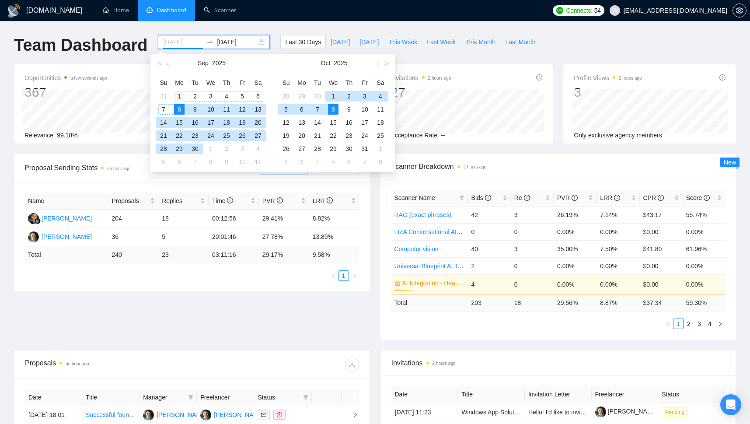 The image size is (750, 424). What do you see at coordinates (211, 122) in the screenshot?
I see `div: 17` at bounding box center [211, 122].